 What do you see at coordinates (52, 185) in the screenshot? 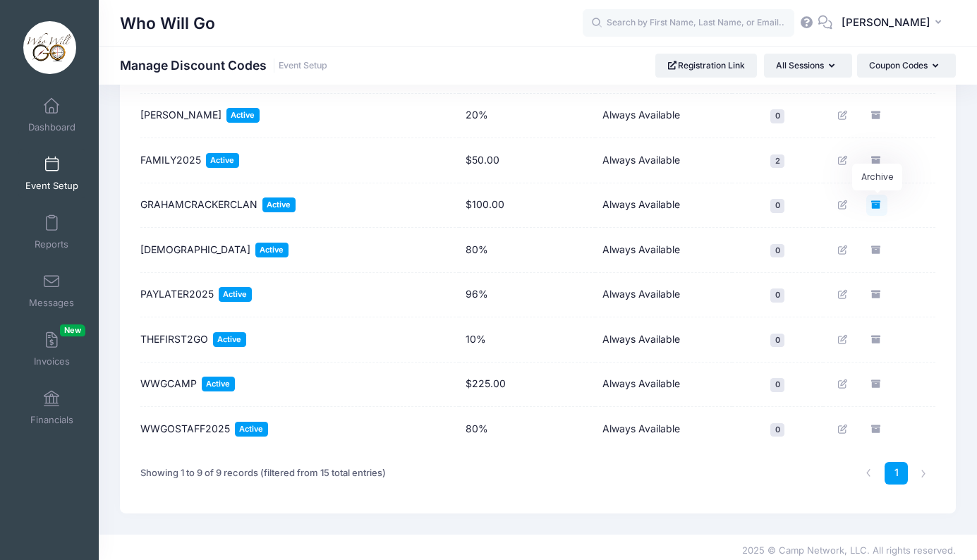
I see `span: Event Setup` at bounding box center [52, 185].